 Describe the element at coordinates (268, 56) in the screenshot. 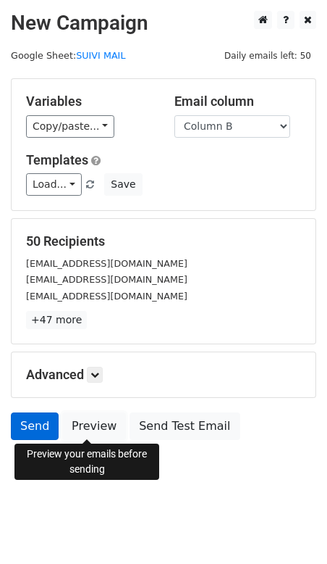

I see `span: Daily emails left: 50` at that location.